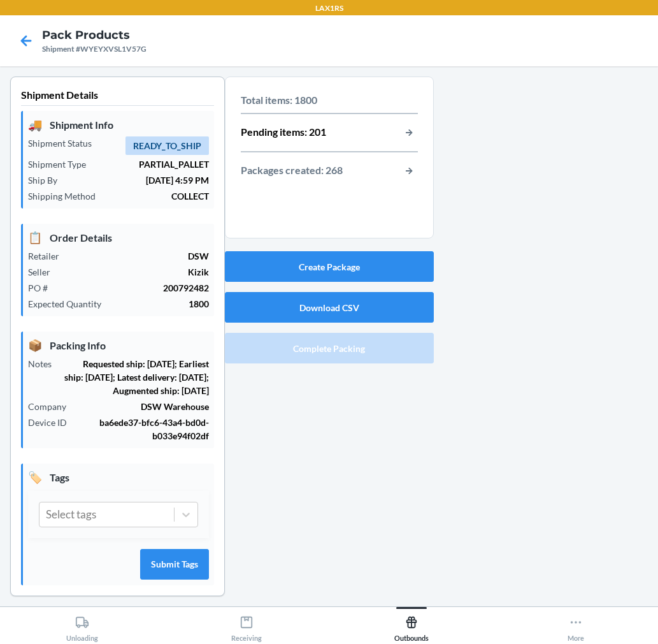 The height and width of the screenshot is (644, 658). I want to click on div: More, so click(576, 626).